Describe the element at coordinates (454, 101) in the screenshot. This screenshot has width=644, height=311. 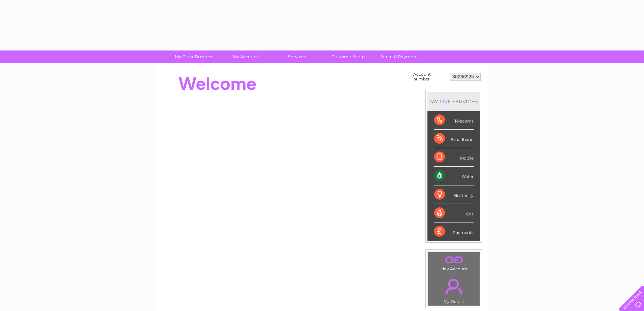
I see `div: MY SERVICES` at that location.